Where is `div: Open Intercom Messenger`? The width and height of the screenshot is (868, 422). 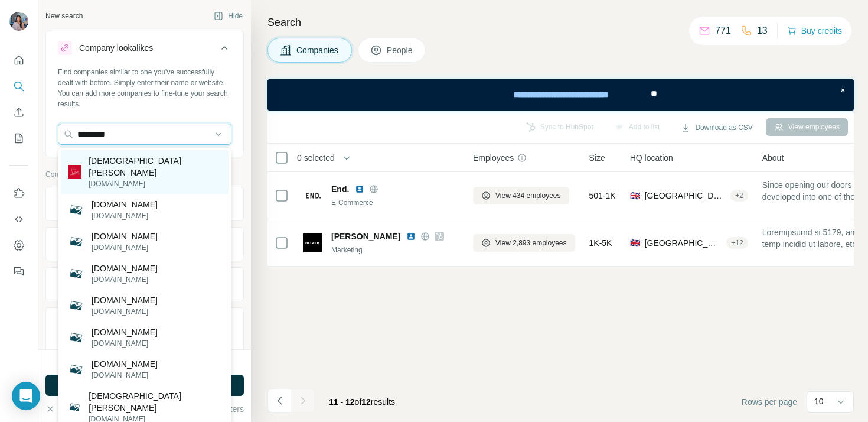 div: Open Intercom Messenger is located at coordinates (26, 396).